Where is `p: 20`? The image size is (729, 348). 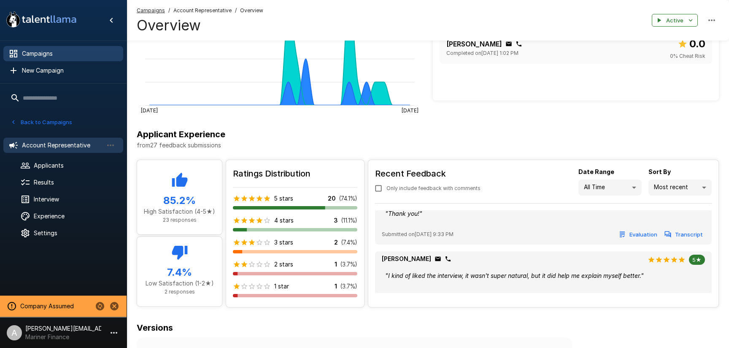 p: 20 is located at coordinates (332, 198).